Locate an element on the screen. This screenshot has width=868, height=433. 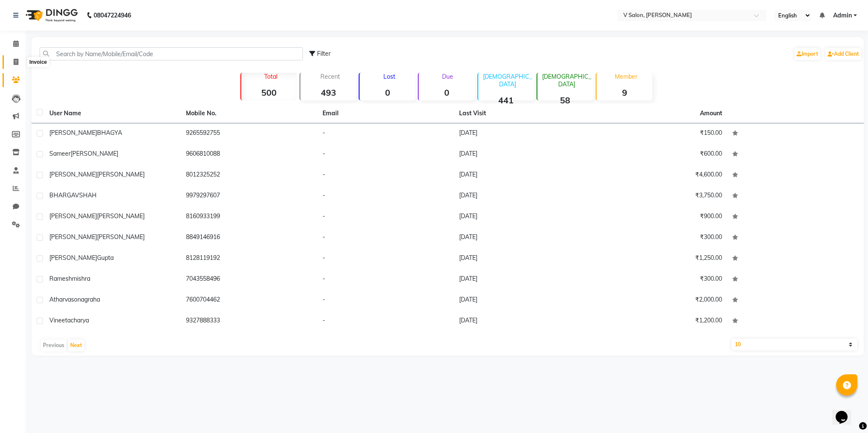
th: Mobile No. is located at coordinates (249, 113).